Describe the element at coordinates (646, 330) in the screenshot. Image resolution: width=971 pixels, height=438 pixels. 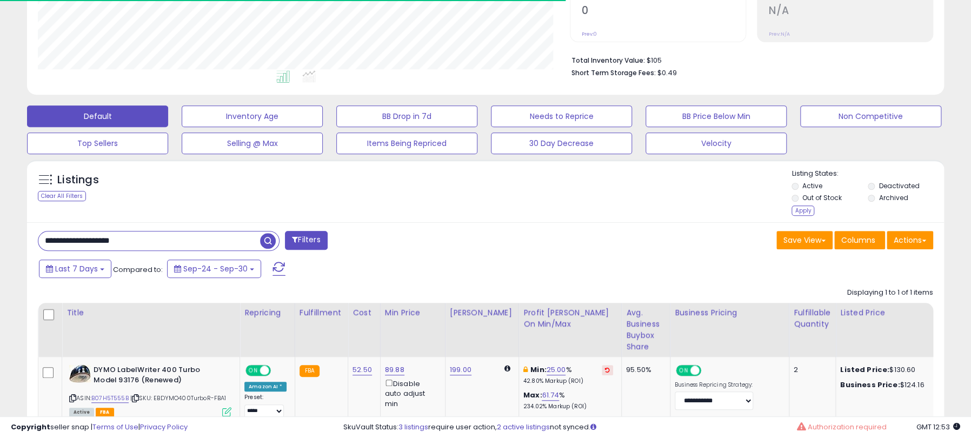
I see `div: Avg. Business Buybox Share` at that location.